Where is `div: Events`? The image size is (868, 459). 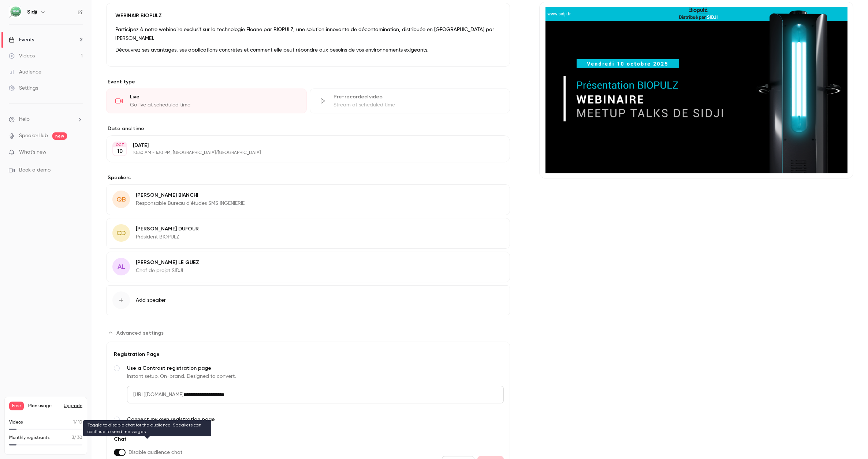 div: Events is located at coordinates (21, 40).